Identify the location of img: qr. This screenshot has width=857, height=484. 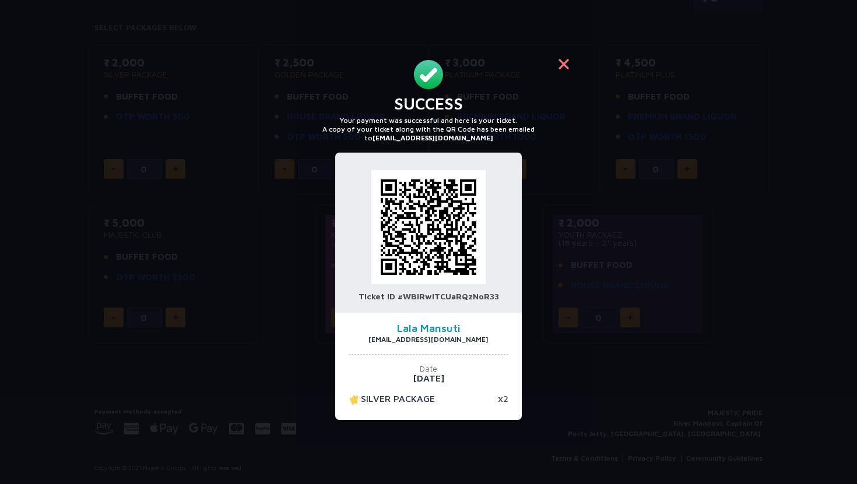
(428, 227).